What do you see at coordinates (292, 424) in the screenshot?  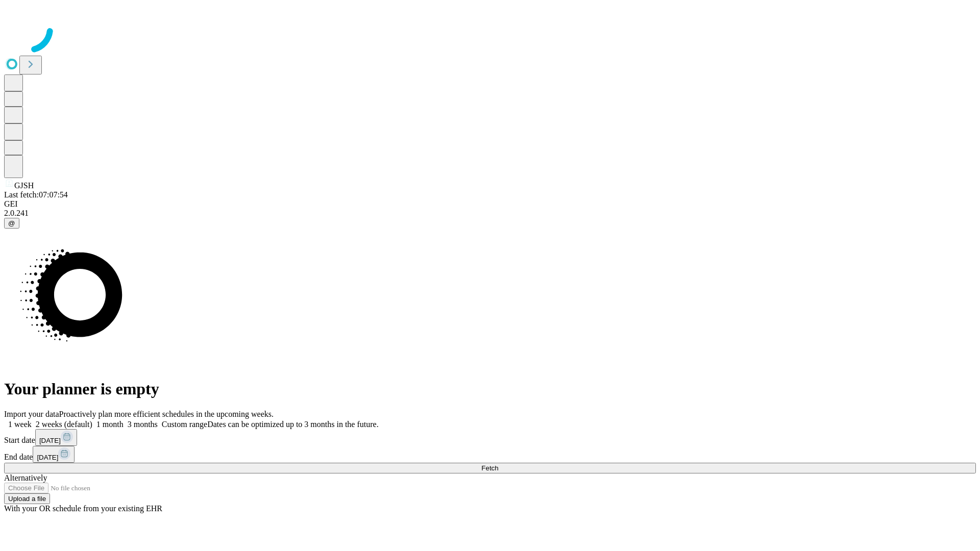 I see `span: Dates can be optimized up to 3 months in the future.` at bounding box center [292, 424].